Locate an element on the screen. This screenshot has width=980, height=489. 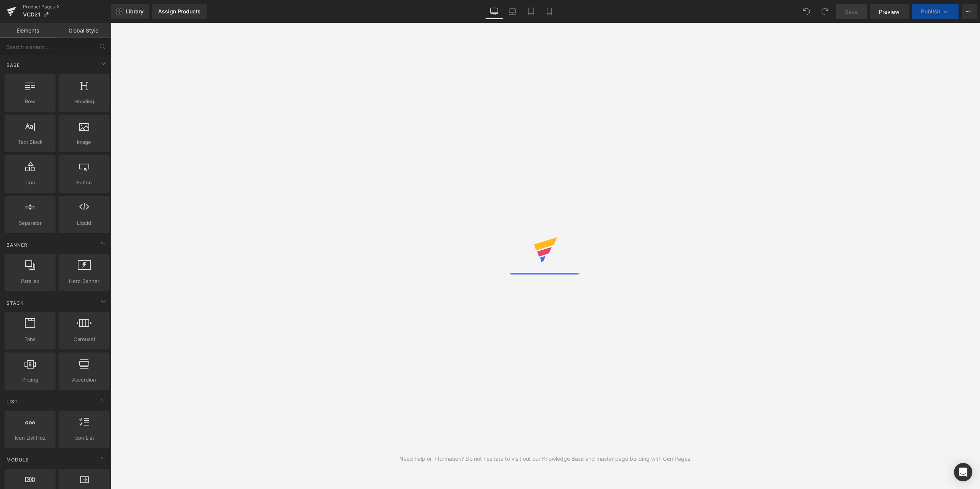
span: Banner is located at coordinates (17, 245).